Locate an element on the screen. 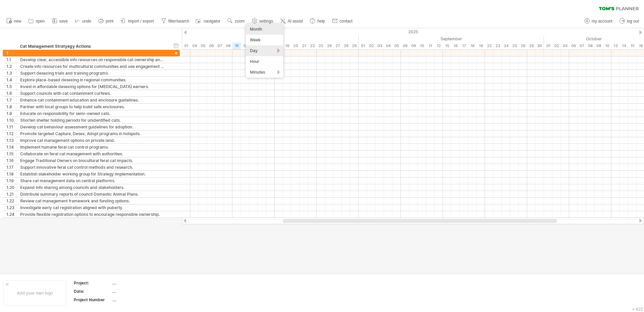 The height and width of the screenshot is (312, 644). span: save is located at coordinates (63, 21).